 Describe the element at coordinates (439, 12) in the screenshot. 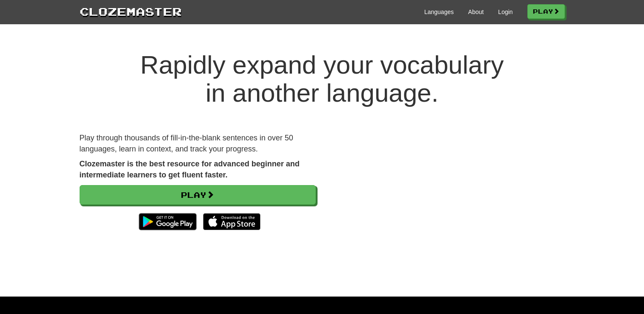

I see `a: Languages` at that location.